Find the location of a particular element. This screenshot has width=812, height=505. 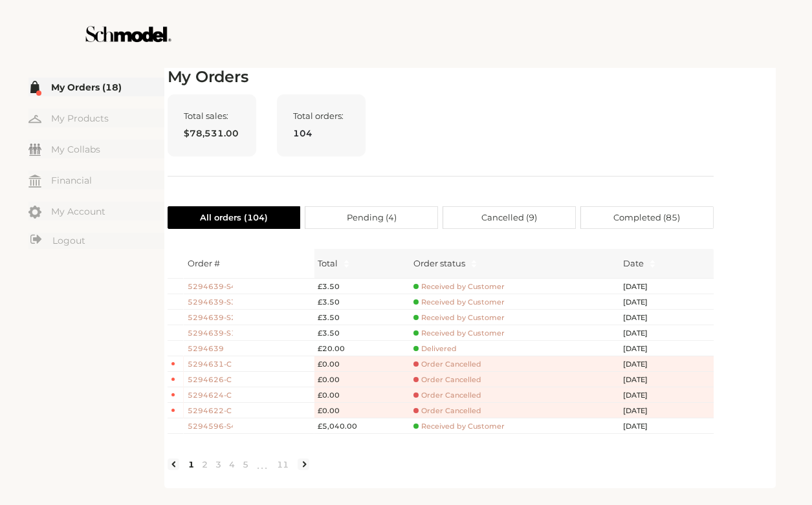

span: 5294639-S4 is located at coordinates (210, 287).